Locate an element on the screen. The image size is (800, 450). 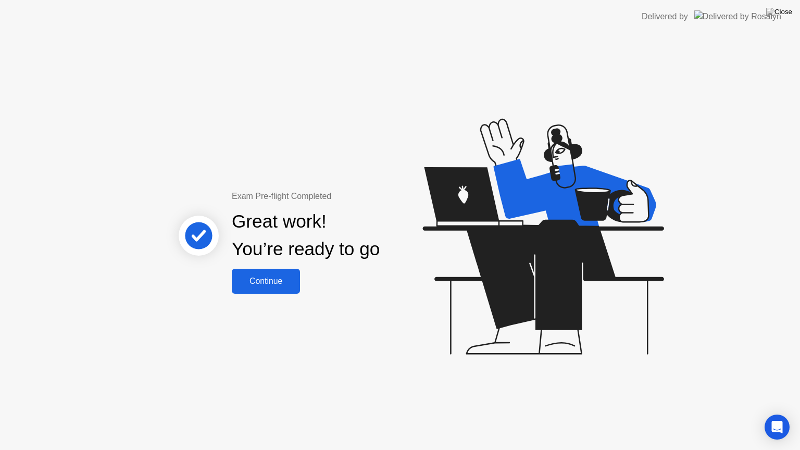
img: Delivered by Rosalyn is located at coordinates (738, 16).